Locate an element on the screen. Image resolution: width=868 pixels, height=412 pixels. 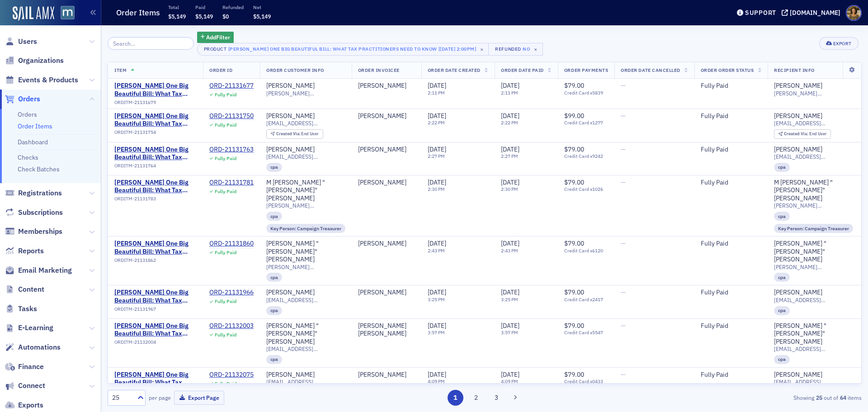
time: 3:57 PM is located at coordinates (436, 332).